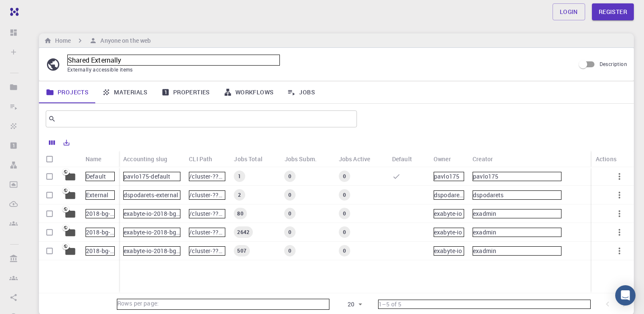 Image resolution: width=644 pixels, height=314 pixels. I want to click on p: exabyte-io-2018-bg-study-phase-i, so click(152, 251).